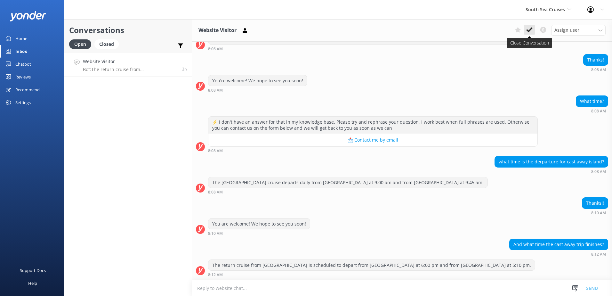 The image size is (612, 296). Describe the element at coordinates (33, 283) in the screenshot. I see `div: Help` at that location.